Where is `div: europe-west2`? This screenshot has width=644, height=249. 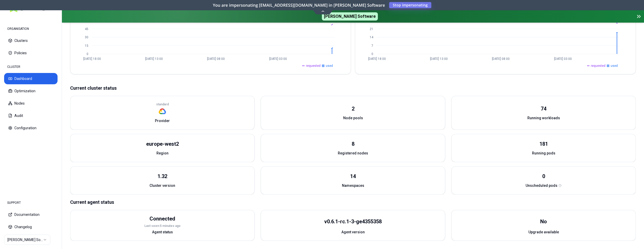
div: europe-west2 is located at coordinates (162, 144).